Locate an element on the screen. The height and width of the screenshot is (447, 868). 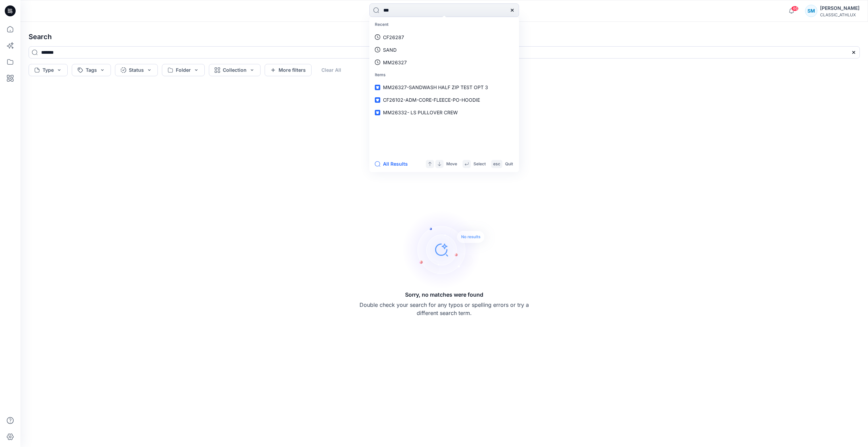
span: MM26327-SANDWASH HALF ZIP TEST OPT 3 is located at coordinates (435, 87).